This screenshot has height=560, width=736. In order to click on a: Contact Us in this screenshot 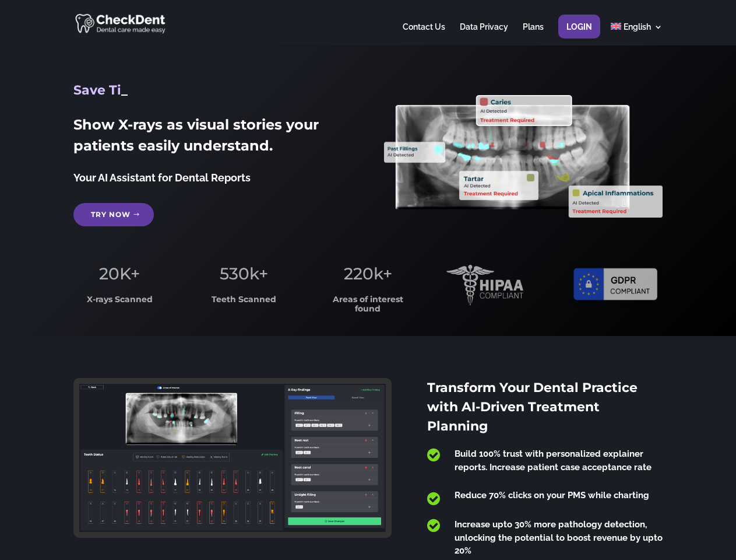, I will do `click(424, 34)`.